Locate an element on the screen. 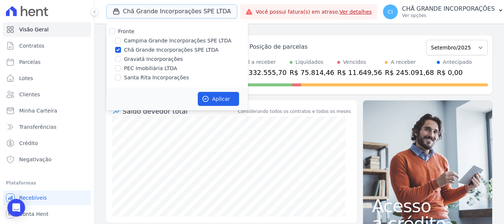 Image resolution: width=504 pixels, height=224 pixels. span: Recebíveis is located at coordinates (33, 198).